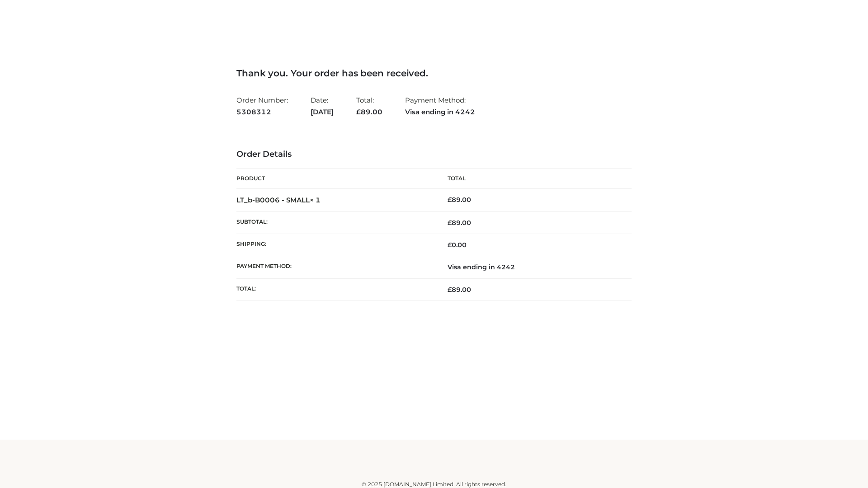 The height and width of the screenshot is (488, 868). What do you see at coordinates (335, 223) in the screenshot?
I see `th: Subtotal:` at bounding box center [335, 223].